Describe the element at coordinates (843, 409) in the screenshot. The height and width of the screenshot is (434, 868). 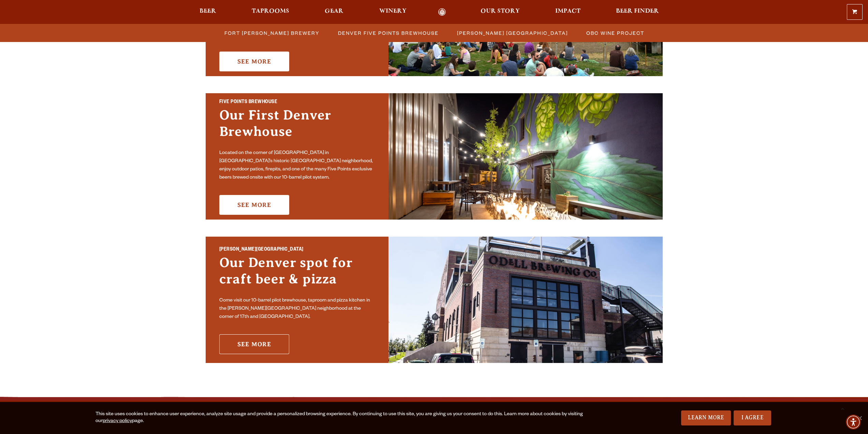
I see `a: Scroll to top` at that location.